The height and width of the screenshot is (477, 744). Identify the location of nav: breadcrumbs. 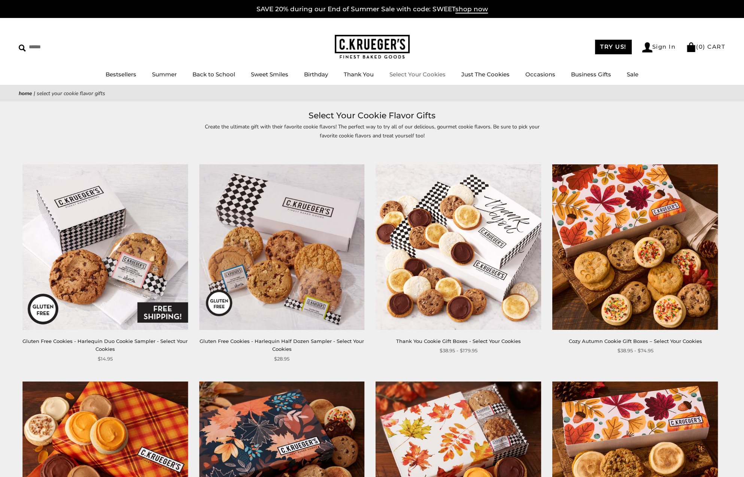
(372, 93).